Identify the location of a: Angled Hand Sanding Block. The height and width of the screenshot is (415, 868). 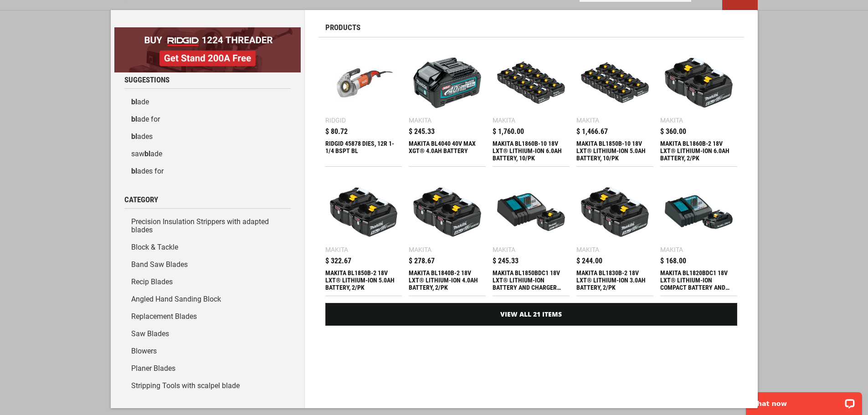
(207, 299).